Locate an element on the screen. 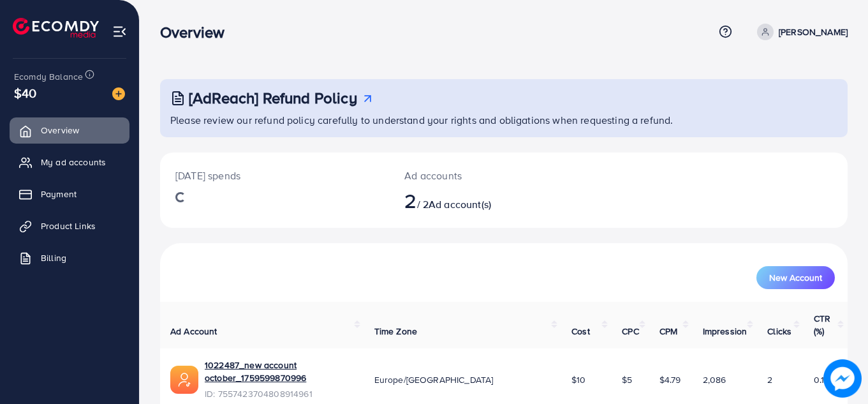 The height and width of the screenshot is (404, 868). span: My ad accounts is located at coordinates (73, 162).